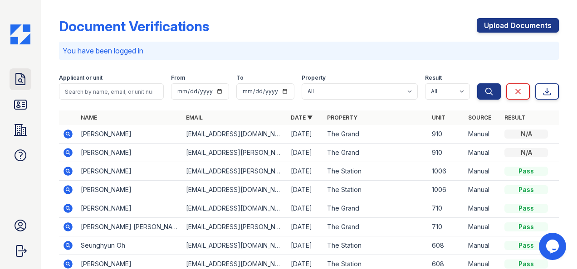 This screenshot has height=269, width=577. I want to click on label: From, so click(178, 78).